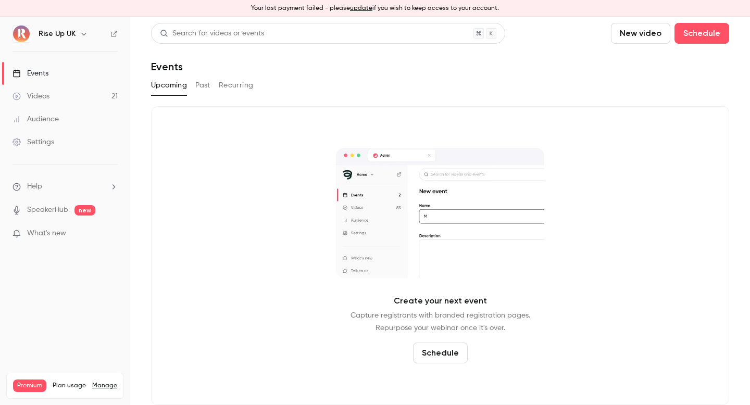  What do you see at coordinates (30, 386) in the screenshot?
I see `span: Premium` at bounding box center [30, 386].